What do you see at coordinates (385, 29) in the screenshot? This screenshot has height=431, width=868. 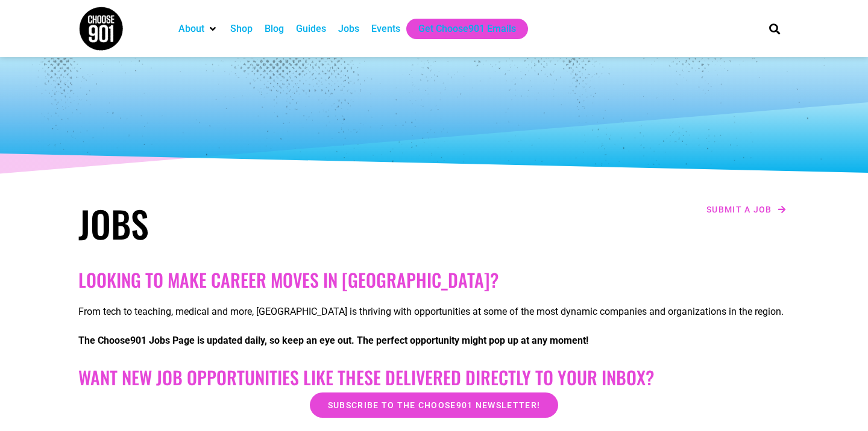 I see `a: Events` at bounding box center [385, 29].